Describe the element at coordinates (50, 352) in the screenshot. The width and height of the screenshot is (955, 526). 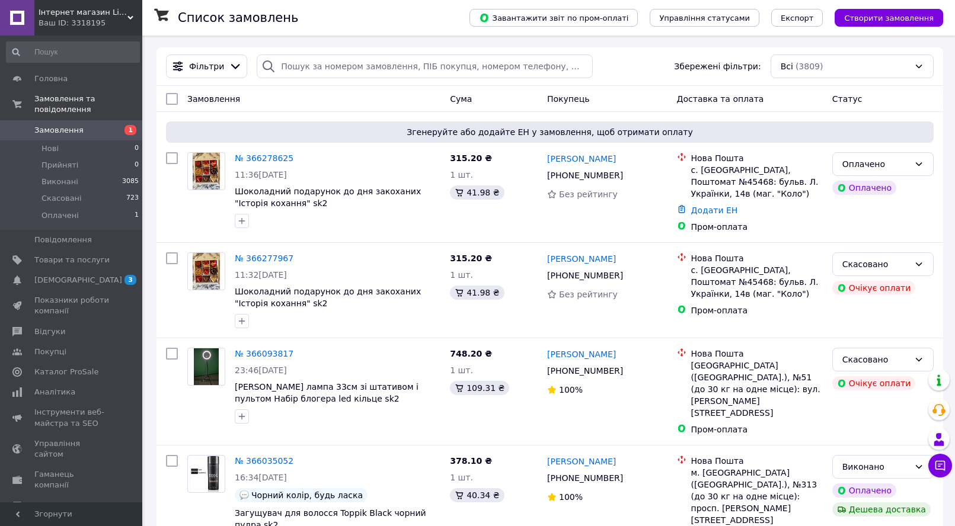
I see `span: Покупці` at that location.